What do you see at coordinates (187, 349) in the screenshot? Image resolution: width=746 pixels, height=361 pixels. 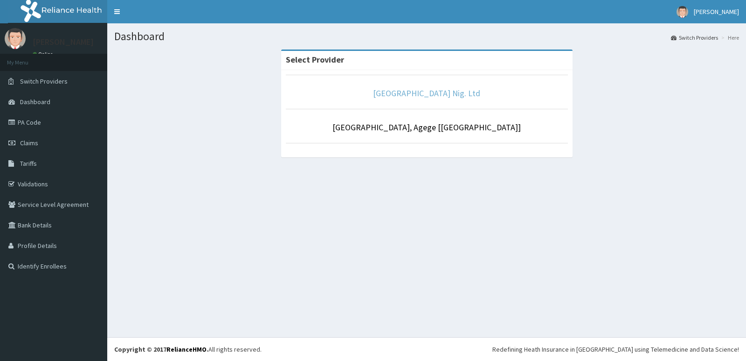 I see `a: RelianceHMO` at bounding box center [187, 349].